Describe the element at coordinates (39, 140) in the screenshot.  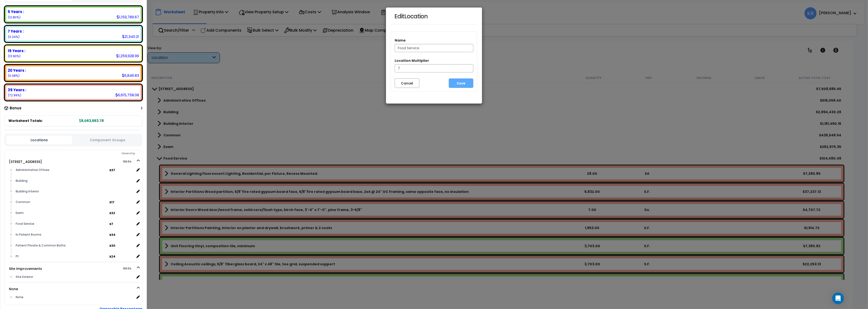
I see `button: Locations` at that location.